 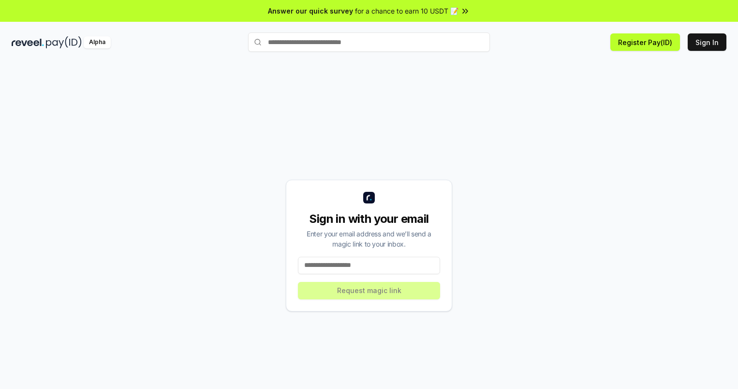 What do you see at coordinates (369, 197) in the screenshot?
I see `img: logo_small` at bounding box center [369, 197].